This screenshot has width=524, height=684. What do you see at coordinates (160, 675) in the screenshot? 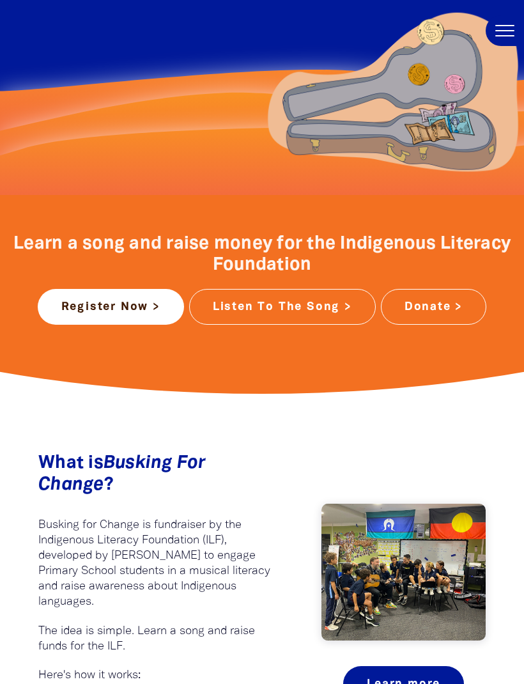
I see `p: Here's how it works:` at bounding box center [160, 675].